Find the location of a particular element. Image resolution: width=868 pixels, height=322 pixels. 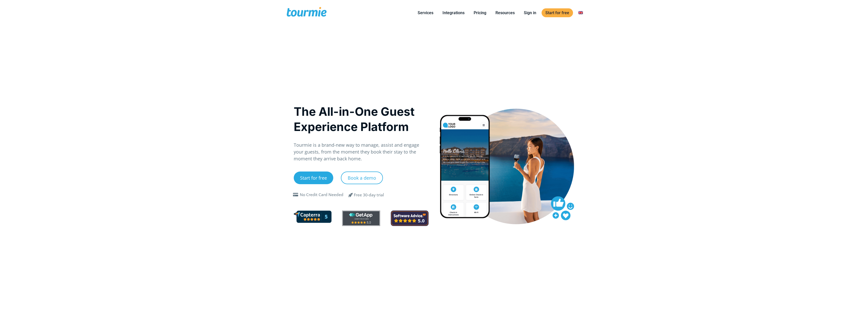

a: Services is located at coordinates (425, 13).